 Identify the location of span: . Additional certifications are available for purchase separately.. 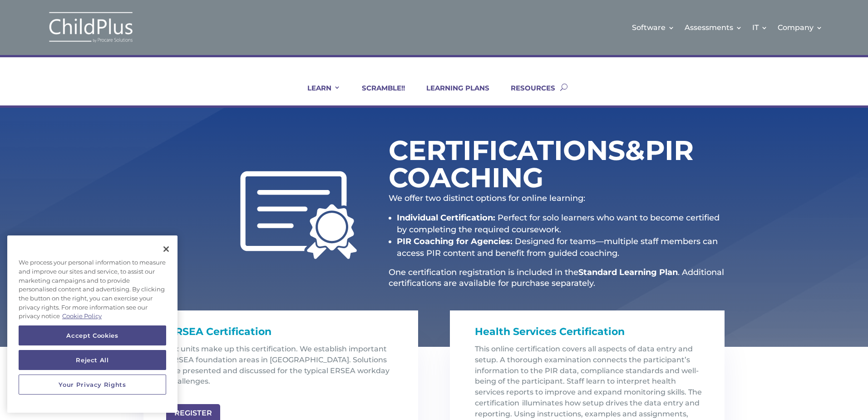
(556, 277).